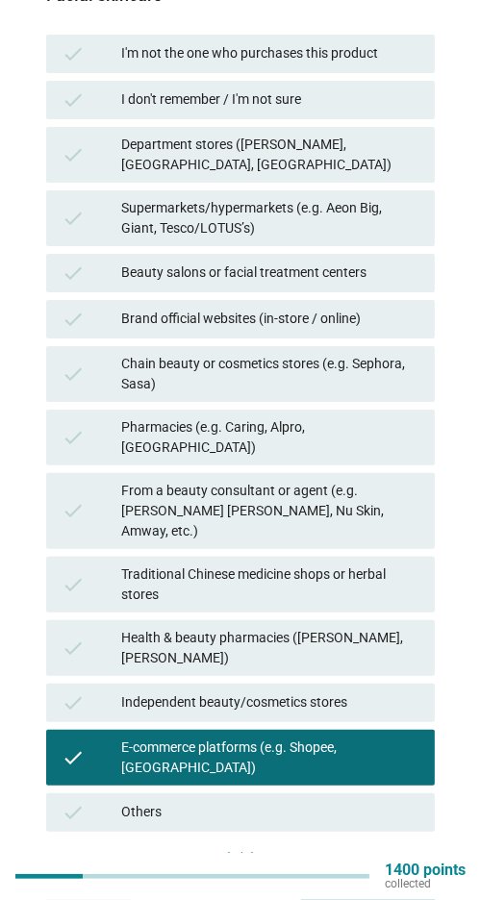 The height and width of the screenshot is (900, 481). I want to click on div: I'm not the one who purchases this product, so click(270, 54).